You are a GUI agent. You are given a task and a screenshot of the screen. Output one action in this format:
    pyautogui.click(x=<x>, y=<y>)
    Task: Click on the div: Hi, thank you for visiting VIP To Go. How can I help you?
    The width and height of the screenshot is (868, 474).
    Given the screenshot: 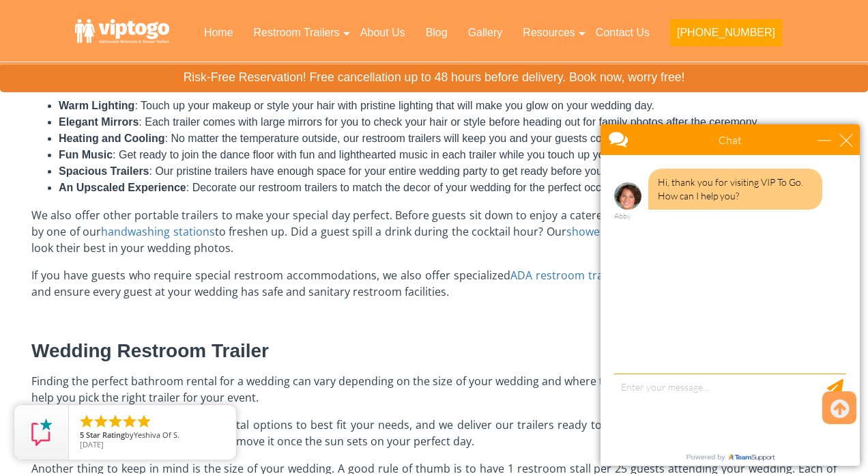 What is the action you would take?
    pyautogui.click(x=143, y=73)
    